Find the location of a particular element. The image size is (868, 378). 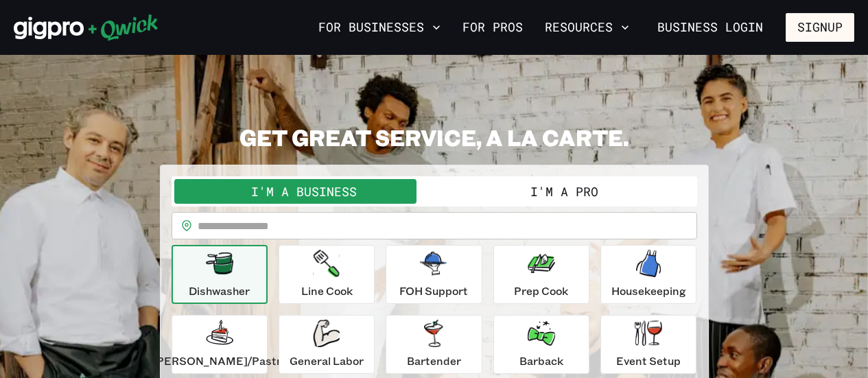

button: Line Cook is located at coordinates (326, 274).